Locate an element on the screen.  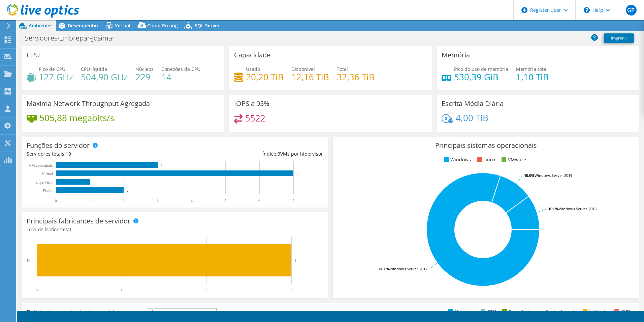
tspan: 80.0% is located at coordinates (384, 268).